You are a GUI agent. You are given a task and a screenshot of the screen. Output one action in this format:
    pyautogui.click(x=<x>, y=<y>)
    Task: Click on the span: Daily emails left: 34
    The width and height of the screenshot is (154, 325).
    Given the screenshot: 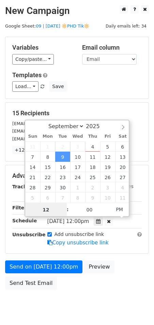 What is the action you would take?
    pyautogui.click(x=126, y=26)
    